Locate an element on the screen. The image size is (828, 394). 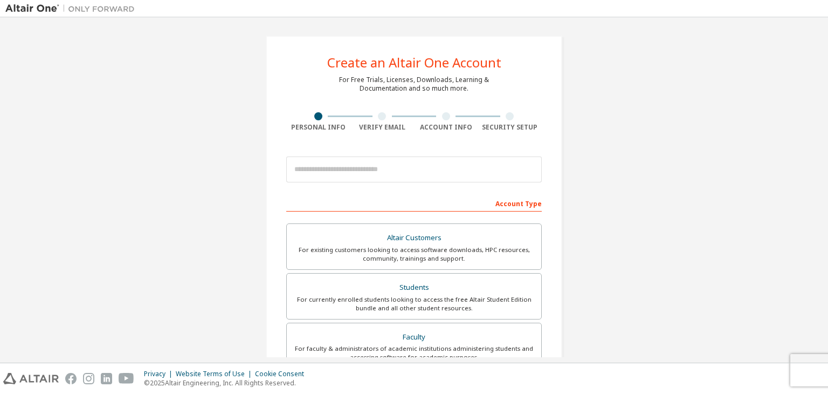
div: Altair Customers is located at coordinates (414, 238).